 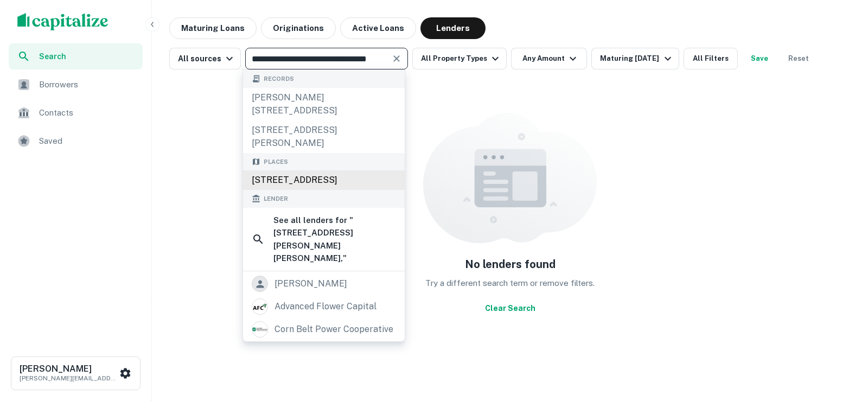 I want to click on div: Contacts, so click(x=75, y=113).